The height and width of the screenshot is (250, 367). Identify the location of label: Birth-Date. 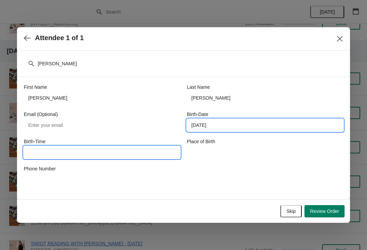
(197, 114).